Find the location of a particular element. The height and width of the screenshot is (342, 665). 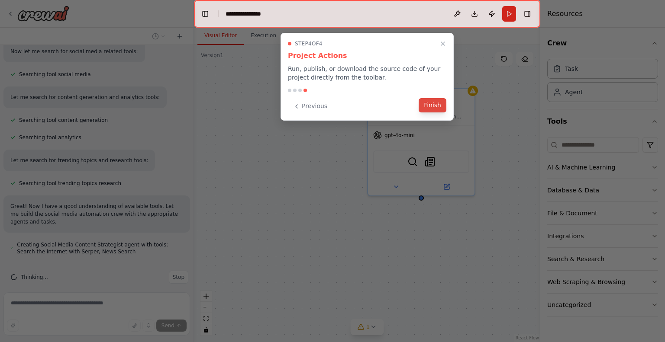

button: Hide left sidebar is located at coordinates (205, 14).